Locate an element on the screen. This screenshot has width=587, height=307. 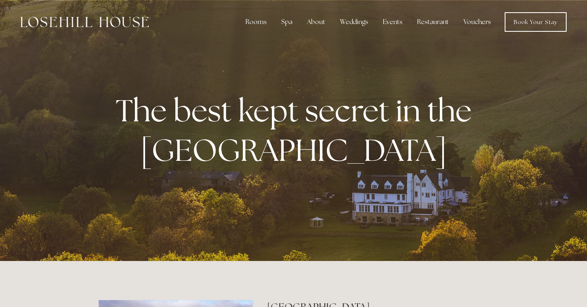
div: Spa is located at coordinates (287, 22).